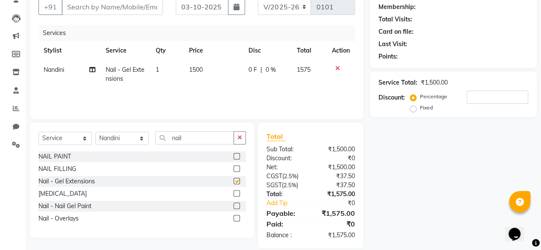 This screenshot has height=250, width=541. What do you see at coordinates (395, 19) in the screenshot?
I see `div: Total Visits:` at bounding box center [395, 19].